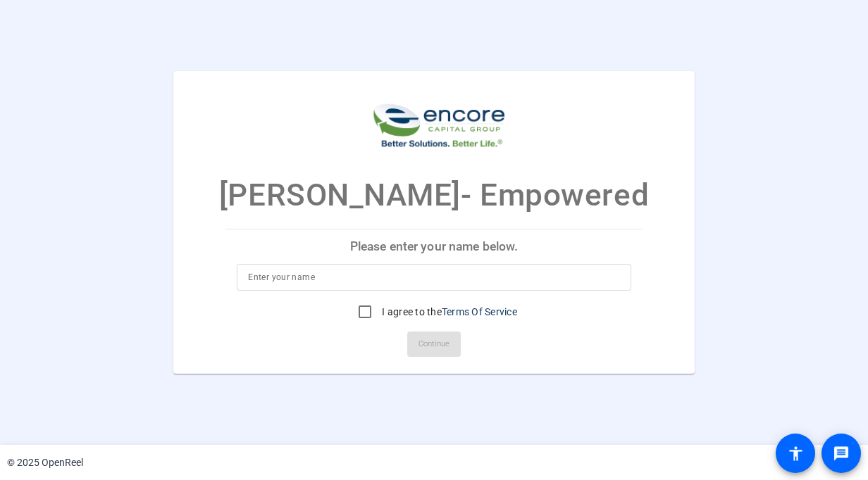 This screenshot has width=868, height=480. Describe the element at coordinates (479, 312) in the screenshot. I see `a: Terms Of Service` at that location.